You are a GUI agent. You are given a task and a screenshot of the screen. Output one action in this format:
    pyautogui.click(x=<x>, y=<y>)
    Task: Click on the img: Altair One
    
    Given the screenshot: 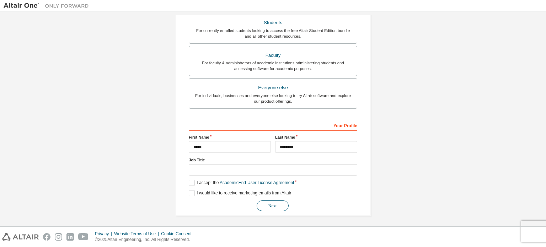 What is the action you would take?
    pyautogui.click(x=48, y=6)
    